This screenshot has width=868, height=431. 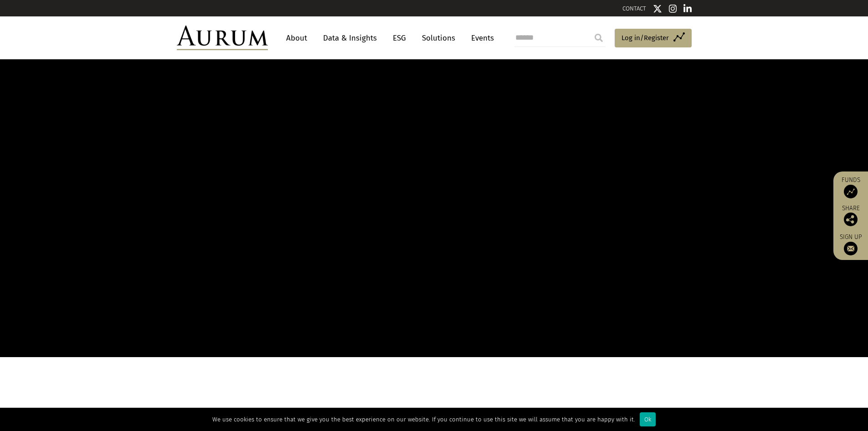 I want to click on a: Log in/Register, so click(x=653, y=38).